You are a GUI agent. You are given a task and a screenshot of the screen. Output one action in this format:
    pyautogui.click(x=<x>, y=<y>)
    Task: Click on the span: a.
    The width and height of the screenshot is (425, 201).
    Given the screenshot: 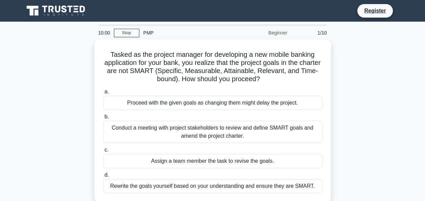 What is the action you would take?
    pyautogui.click(x=106, y=91)
    